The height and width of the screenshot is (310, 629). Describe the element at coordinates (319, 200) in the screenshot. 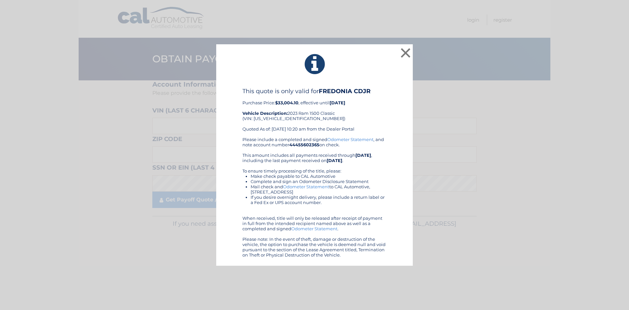

I see `li: If you desire overnight delivery, please include a return label or a Fed Ex or UPS account number.` at that location.